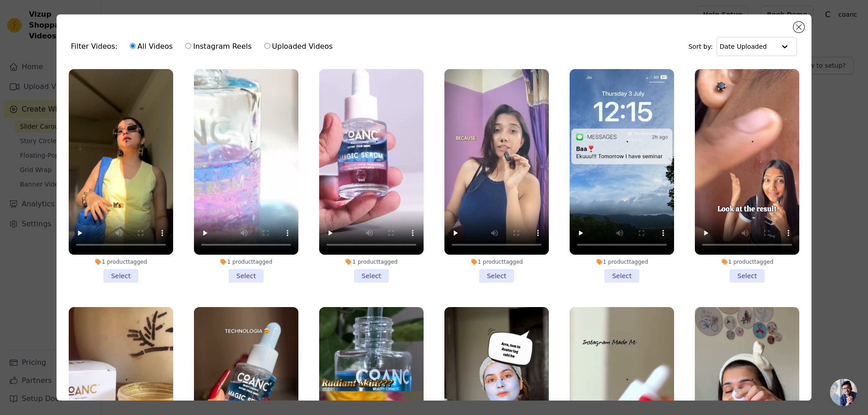 Image resolution: width=868 pixels, height=415 pixels. What do you see at coordinates (844, 393) in the screenshot?
I see `div: Open chat` at bounding box center [844, 393].